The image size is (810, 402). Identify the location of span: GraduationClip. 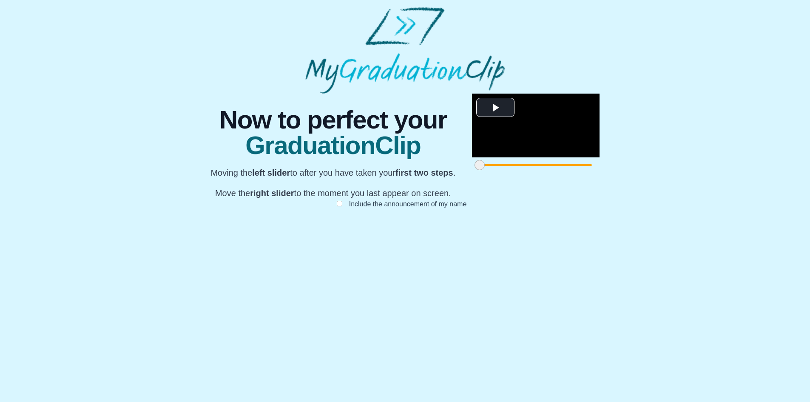
(333, 146).